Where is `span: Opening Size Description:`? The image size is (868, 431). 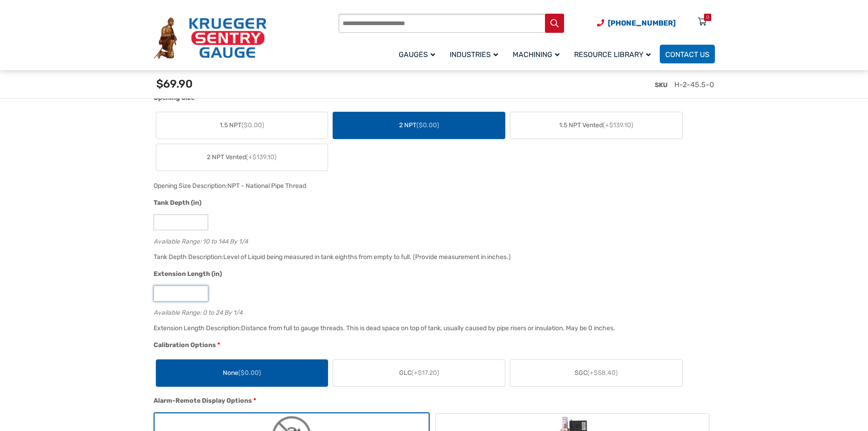 span: Opening Size Description: is located at coordinates (190, 186).